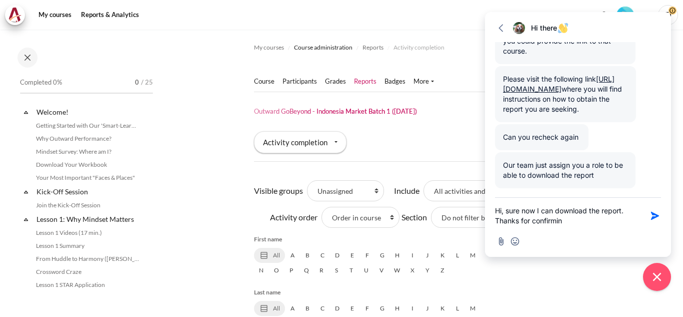 The width and height of the screenshot is (683, 317). Describe the element at coordinates (88, 126) in the screenshot. I see `a: Getting Started with Our 'Smart-Learning' Platform` at that location.